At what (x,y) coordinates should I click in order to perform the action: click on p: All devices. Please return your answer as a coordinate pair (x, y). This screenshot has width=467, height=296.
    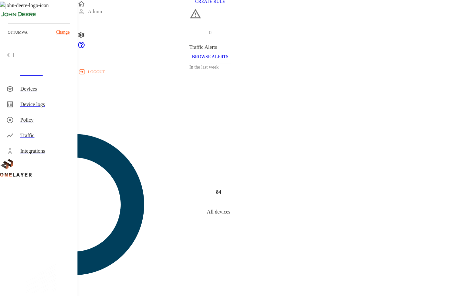
    Looking at the image, I should click on (219, 212).